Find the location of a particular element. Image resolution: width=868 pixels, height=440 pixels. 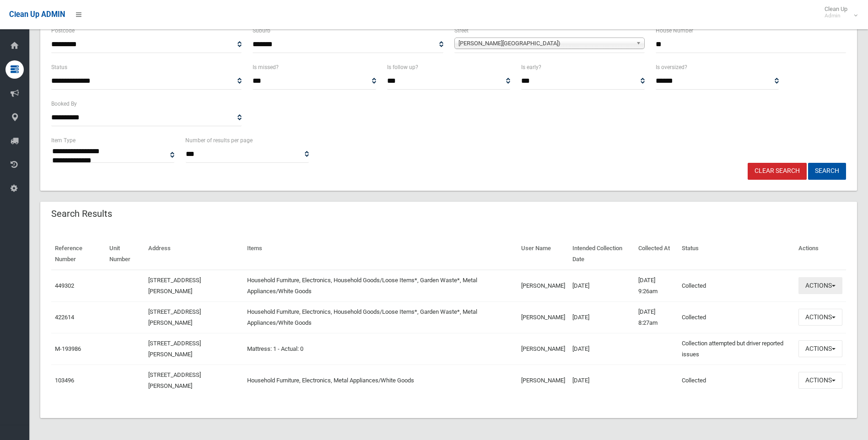

th: Actions is located at coordinates (821, 254).